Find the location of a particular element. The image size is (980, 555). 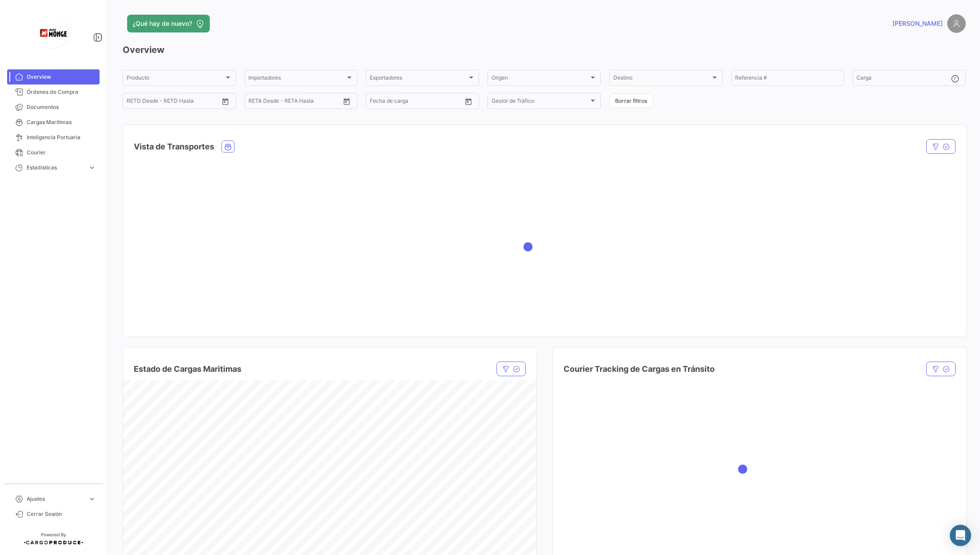

h4: Vista de Transportes is located at coordinates (174, 147).